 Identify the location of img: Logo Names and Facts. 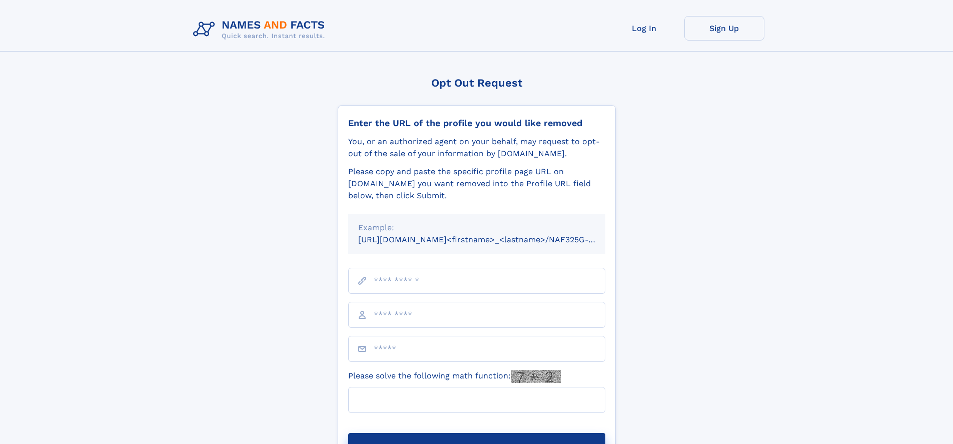
(261, 30).